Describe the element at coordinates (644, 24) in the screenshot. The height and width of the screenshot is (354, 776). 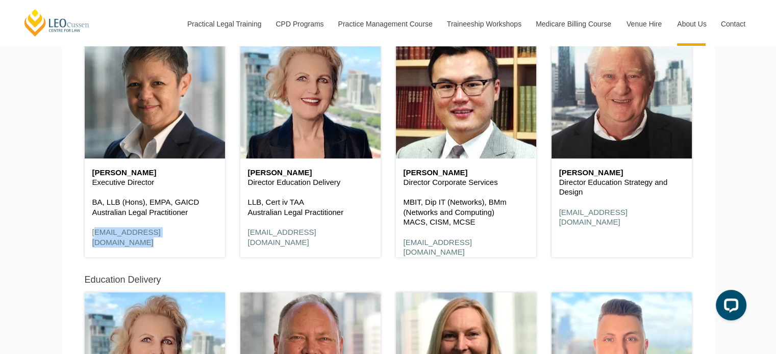
I see `a: Venue Hire` at that location.